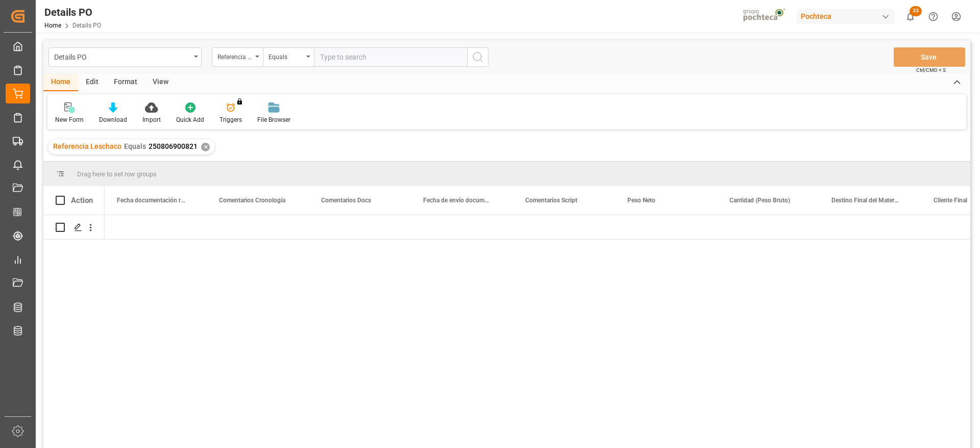  I want to click on div: Edit, so click(92, 82).